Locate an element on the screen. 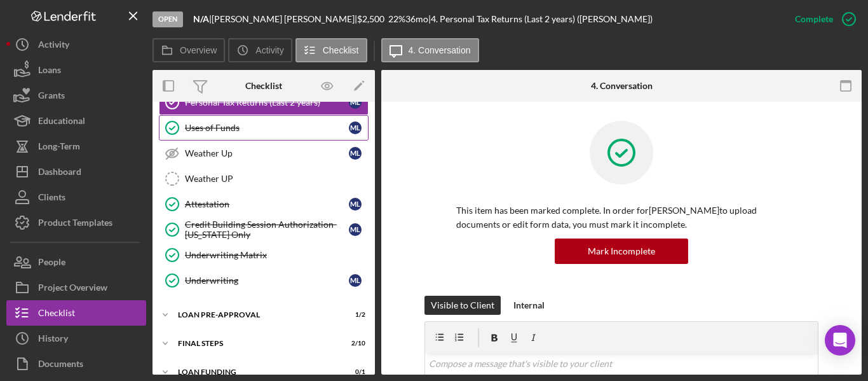 The height and width of the screenshot is (381, 868). button: Mark Incomplete is located at coordinates (621, 251).